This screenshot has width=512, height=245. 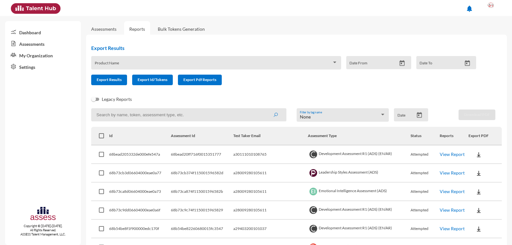 I want to click on img: assesscompany-logo.png, so click(x=43, y=214).